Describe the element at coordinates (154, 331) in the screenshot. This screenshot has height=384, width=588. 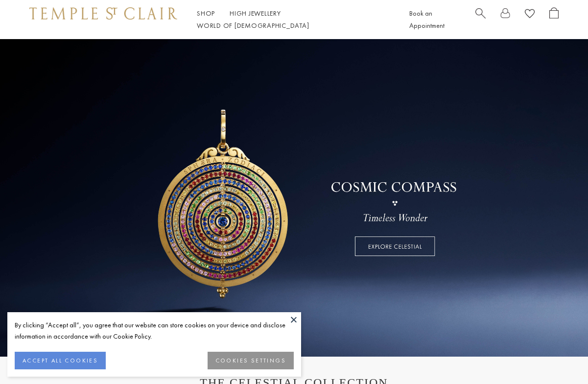
I see `div: By clicking “Accept all”, you agree that our website can store cookies on your device and disclos...` at that location.